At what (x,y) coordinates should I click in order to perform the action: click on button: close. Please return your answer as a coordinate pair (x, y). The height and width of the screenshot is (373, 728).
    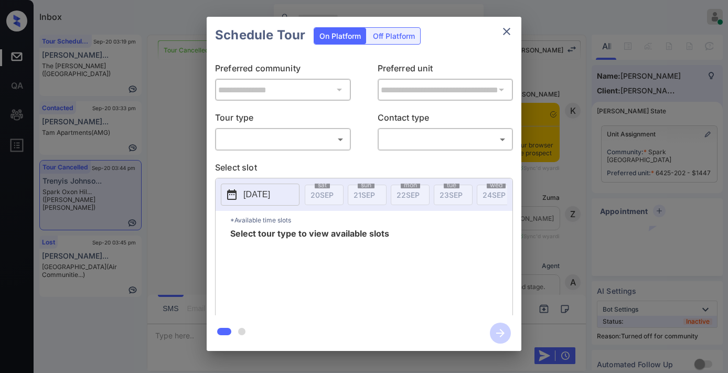
    Looking at the image, I should click on (507, 31).